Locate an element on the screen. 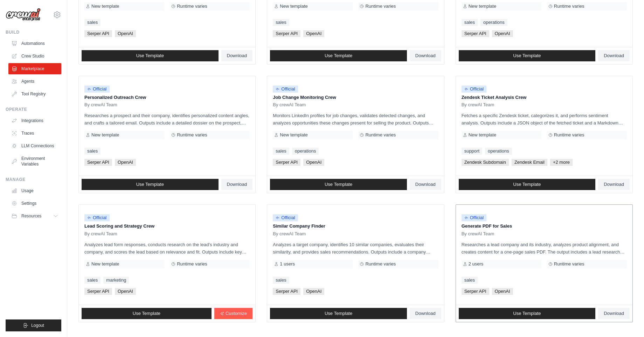 The width and height of the screenshot is (644, 337). a: support is located at coordinates (472, 151).